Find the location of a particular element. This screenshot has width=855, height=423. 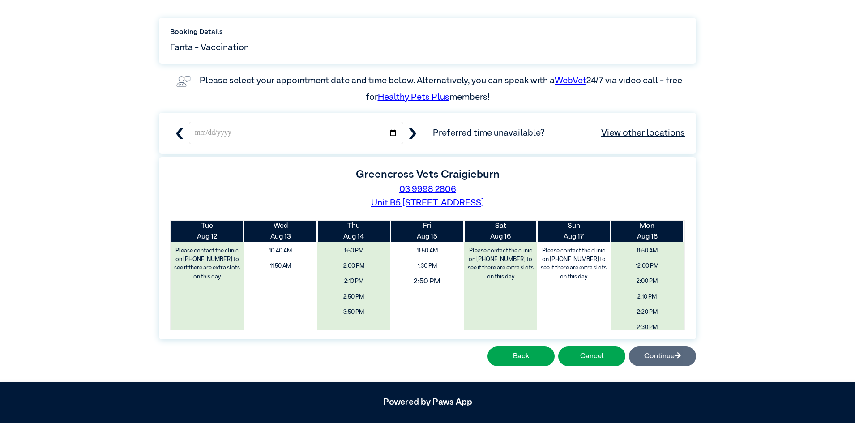

span: Fanta - Vaccination is located at coordinates (210, 47).